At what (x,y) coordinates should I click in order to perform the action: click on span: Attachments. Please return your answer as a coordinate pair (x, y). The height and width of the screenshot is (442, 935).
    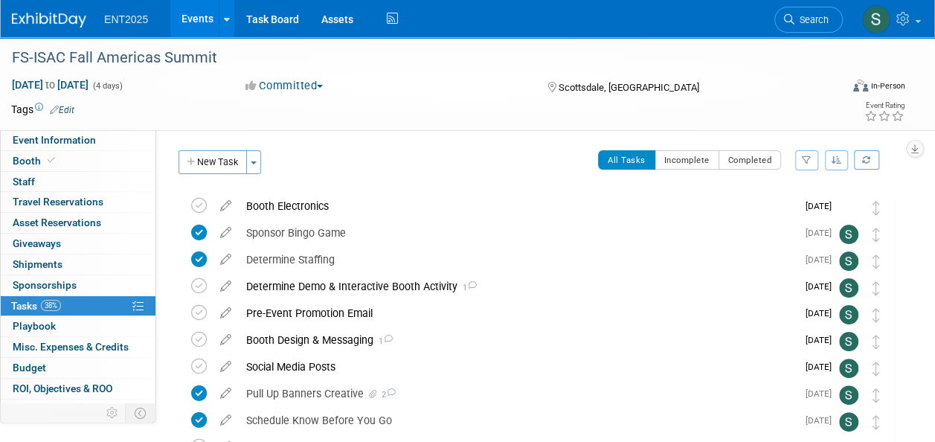
    Looking at the image, I should click on (50, 409).